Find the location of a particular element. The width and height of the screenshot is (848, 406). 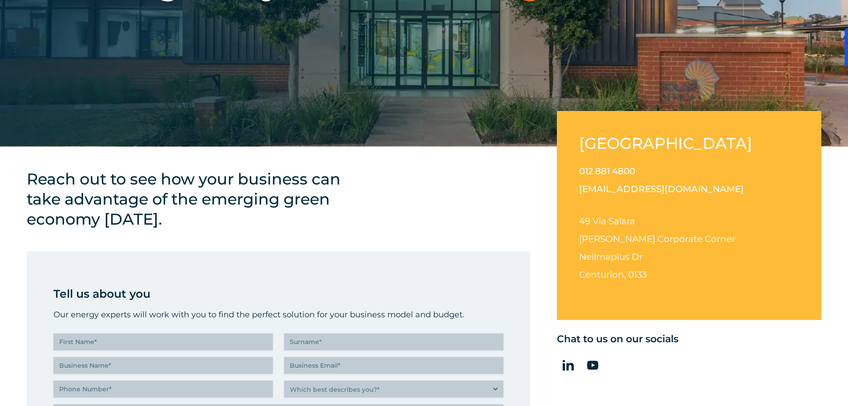

input: Phone Number* is located at coordinates (163, 389).